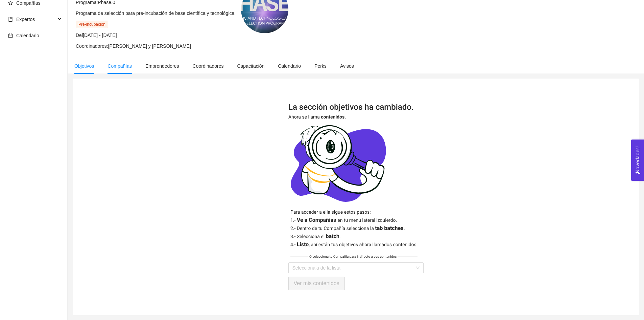  I want to click on span: book, so click(11, 19).